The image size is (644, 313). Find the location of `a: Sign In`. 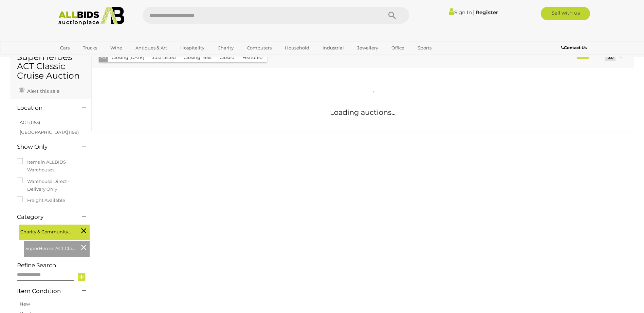

a: Sign In is located at coordinates (460, 12).